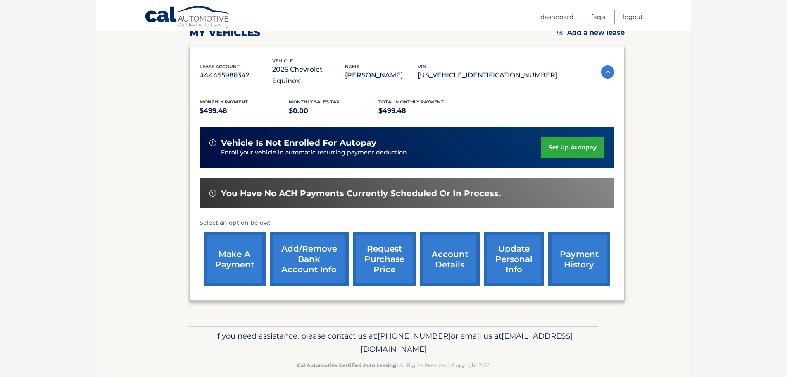 The width and height of the screenshot is (787, 377). Describe the element at coordinates (309, 75) in the screenshot. I see `p: 2026 Chevrolet Equinox` at that location.